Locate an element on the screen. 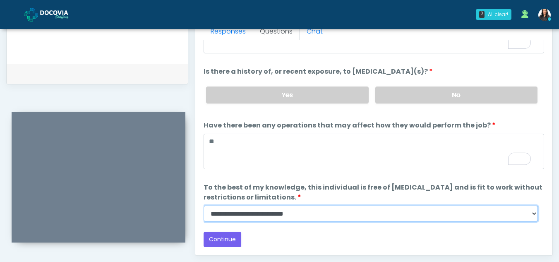 The width and height of the screenshot is (559, 262). label: Yes is located at coordinates (287, 95).